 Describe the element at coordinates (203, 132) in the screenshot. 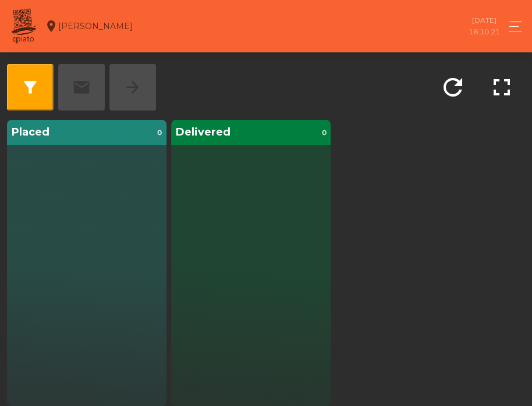

I see `span: Delivered` at that location.